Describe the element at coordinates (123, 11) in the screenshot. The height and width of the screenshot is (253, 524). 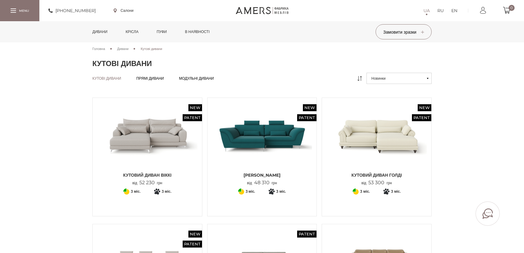
I see `a: Салони` at that location.